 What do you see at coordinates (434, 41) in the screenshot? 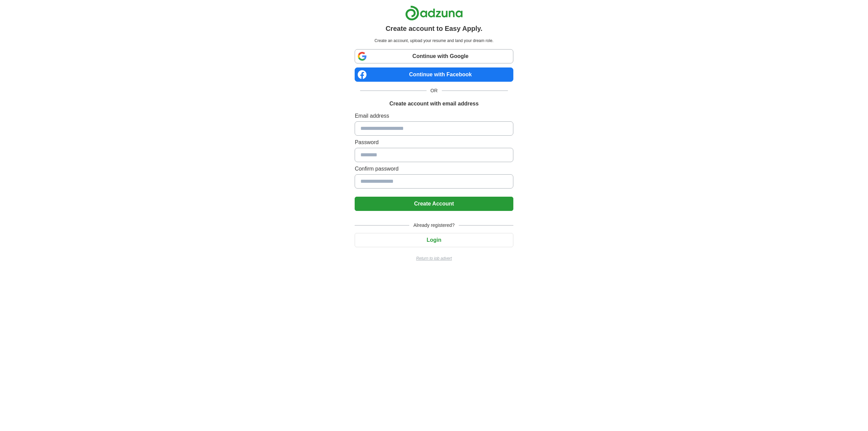
I see `p: Create an account, upload your resume and land your dream role.` at bounding box center [434, 41].